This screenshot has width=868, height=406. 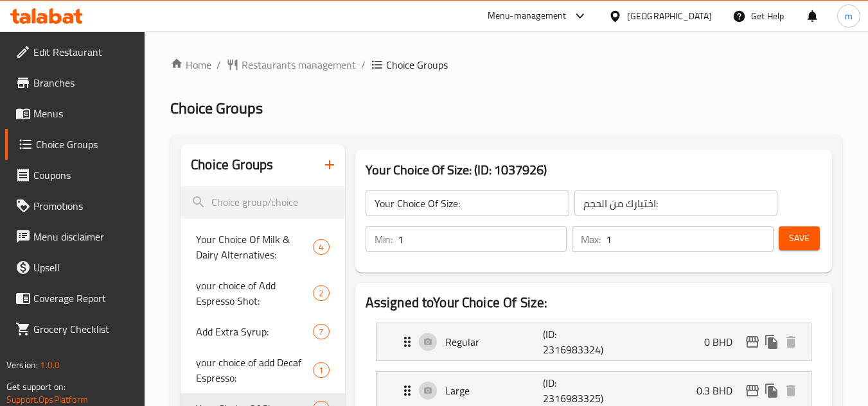 What do you see at coordinates (262, 202) in the screenshot?
I see `input: search` at bounding box center [262, 202].